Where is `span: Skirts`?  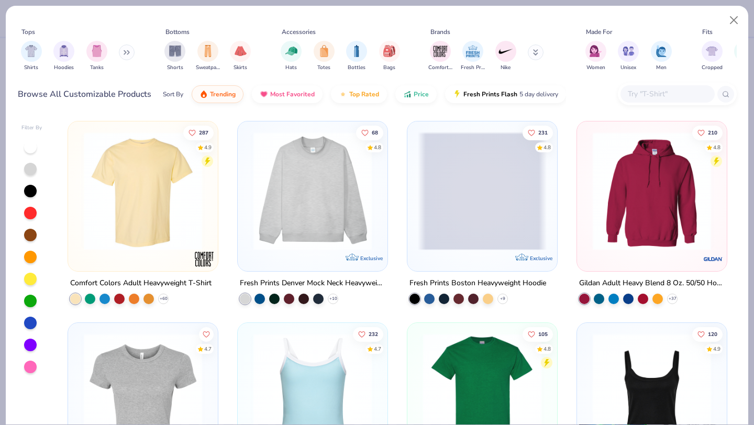 span: Skirts is located at coordinates (240, 68).